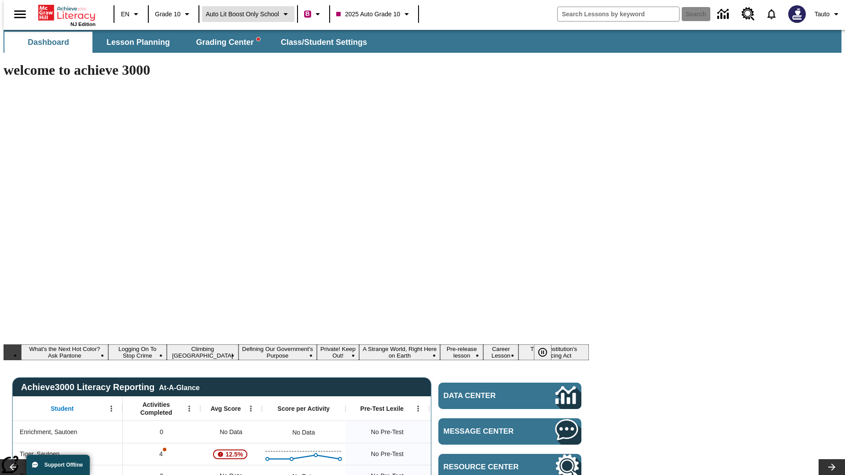 The image size is (845, 475). Describe the element at coordinates (462, 352) in the screenshot. I see `button: Slide 7 Pre-release lesson` at that location.